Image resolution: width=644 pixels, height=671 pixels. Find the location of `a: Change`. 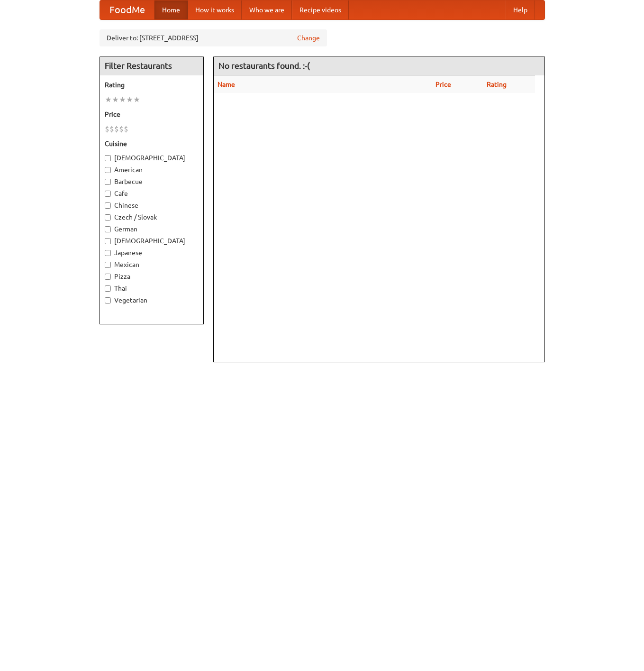

a: Change is located at coordinates (309, 38).